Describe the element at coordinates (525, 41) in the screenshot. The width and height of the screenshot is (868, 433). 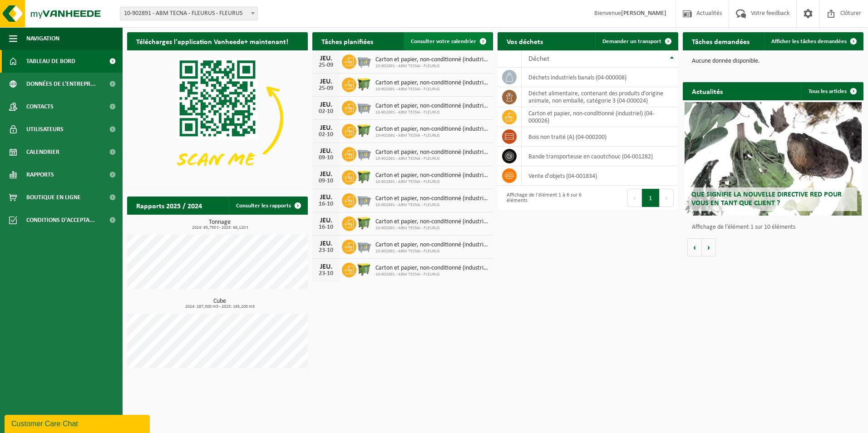
I see `h2: Vos déchets` at that location.